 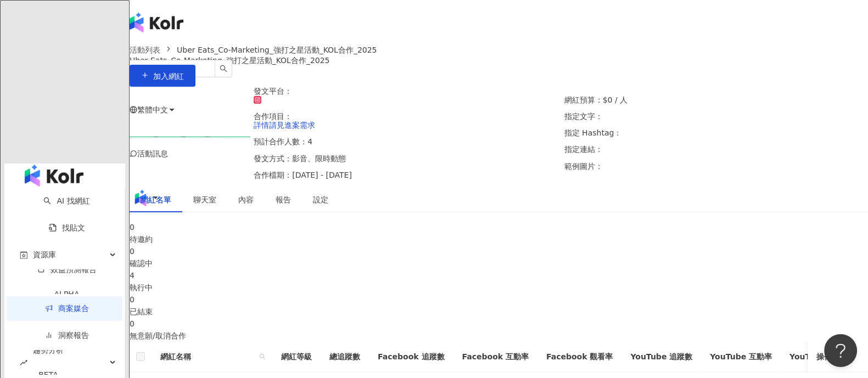 I want to click on p: 指定文字：, so click(x=716, y=116).